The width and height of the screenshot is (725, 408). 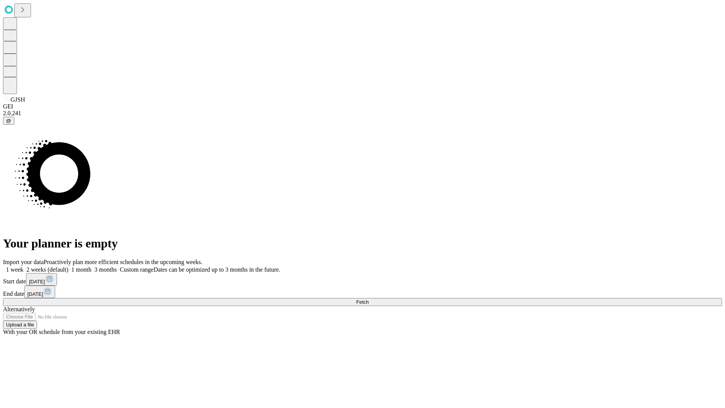 What do you see at coordinates (47, 269) in the screenshot?
I see `span: 2 weeks (default)` at bounding box center [47, 269].